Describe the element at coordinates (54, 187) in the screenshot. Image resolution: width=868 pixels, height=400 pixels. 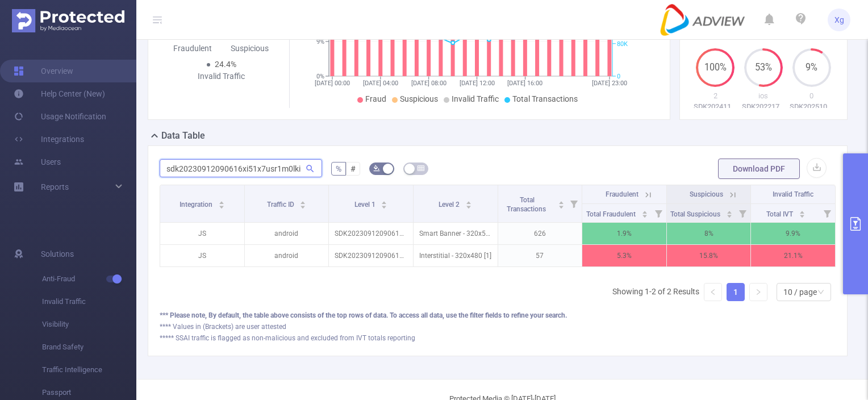
I see `a: Reports` at that location.